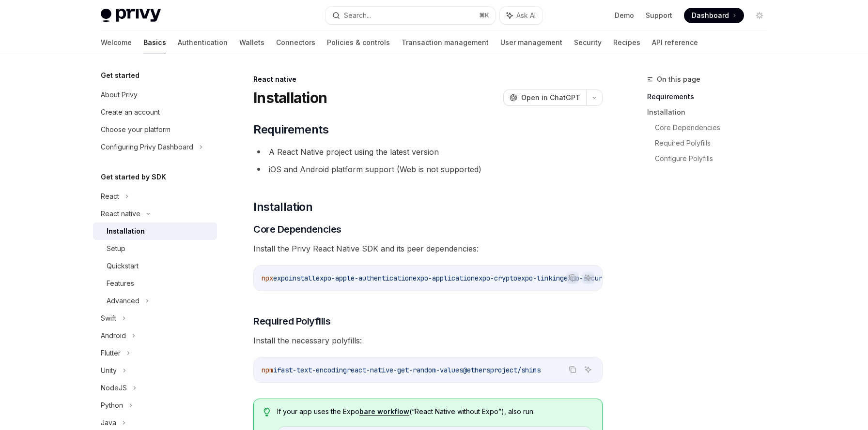 The height and width of the screenshot is (430, 868). Describe the element at coordinates (155, 284) in the screenshot. I see `a: Features` at that location.